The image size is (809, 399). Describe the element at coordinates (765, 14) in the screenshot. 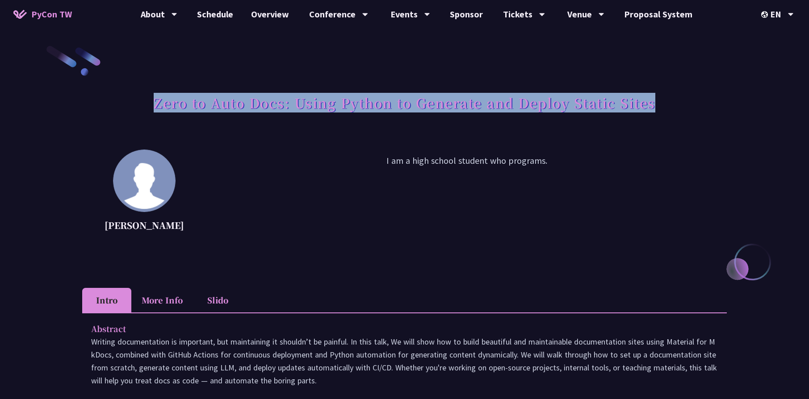

I see `img: Locale Icon` at that location.